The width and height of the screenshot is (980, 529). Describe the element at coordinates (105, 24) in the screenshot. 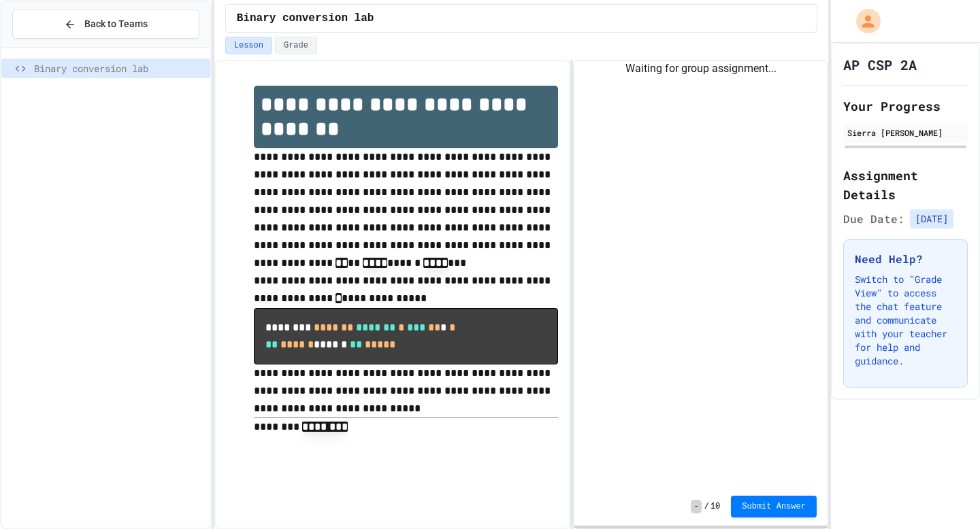

I see `button: Back to Teams` at that location.